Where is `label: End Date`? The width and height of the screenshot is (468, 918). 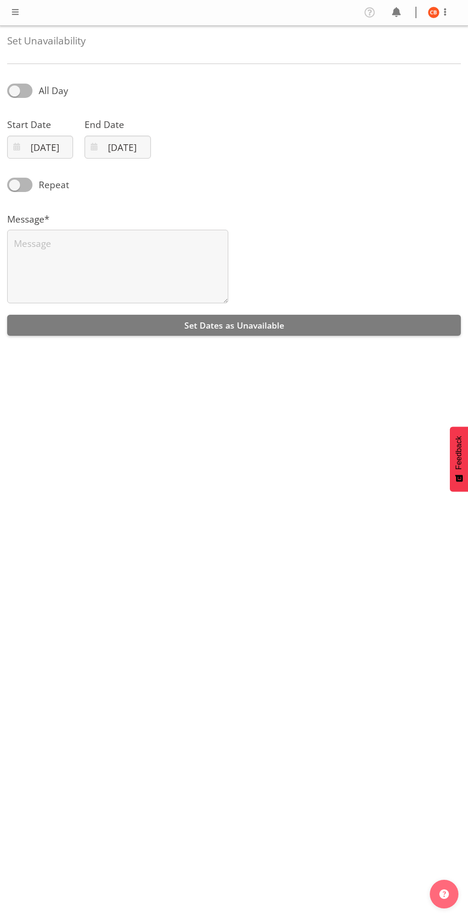 label: End Date is located at coordinates (118, 125).